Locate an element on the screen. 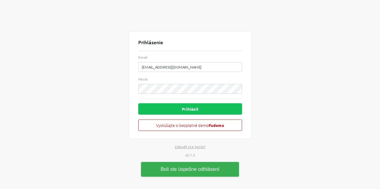 The height and width of the screenshot is (189, 380). div: v2.1.3 is located at coordinates (190, 155).